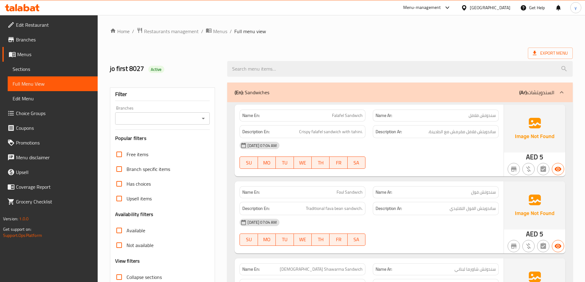 This screenshot has height=282, width=585. What do you see at coordinates (400, 92) in the screenshot?
I see `div: (En): Sandwiches(Ar):السندويتشات` at bounding box center [400, 92].